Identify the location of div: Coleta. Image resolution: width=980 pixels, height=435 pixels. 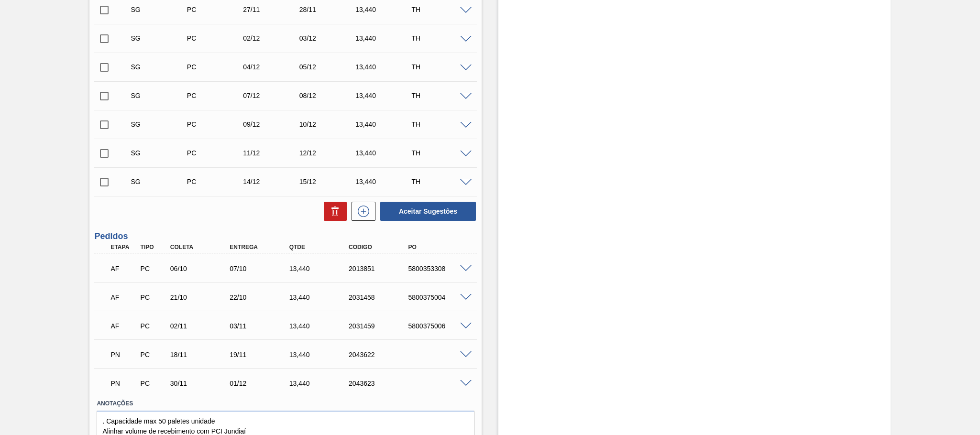
(202, 248).